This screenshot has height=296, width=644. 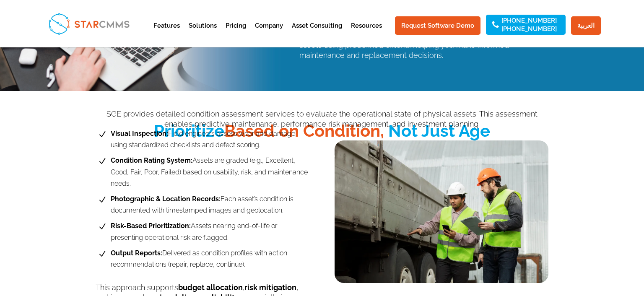 I want to click on span: Assets nearing end-of-life or presenting operational risk are flagged., so click(x=209, y=231).